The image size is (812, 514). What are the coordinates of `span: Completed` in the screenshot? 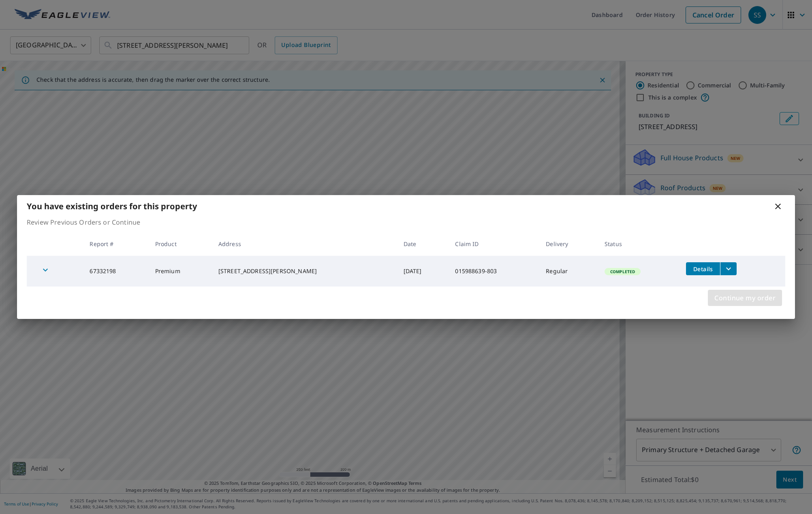 It's located at (622, 271).